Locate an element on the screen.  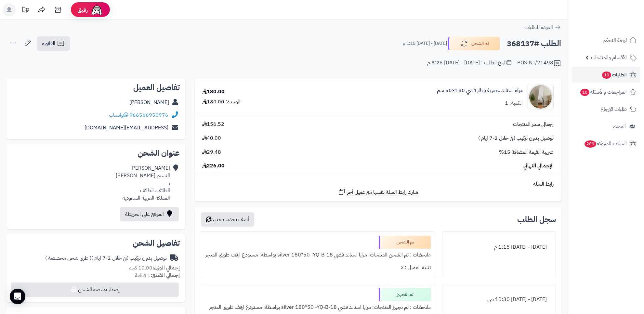
a: العودة للطلبات is located at coordinates (543, 27).